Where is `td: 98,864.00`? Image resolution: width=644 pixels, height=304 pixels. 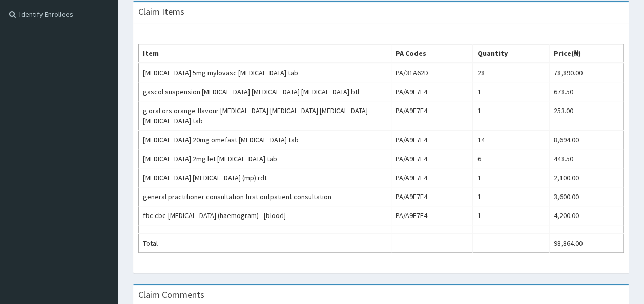
td: 98,864.00 is located at coordinates (587, 244).